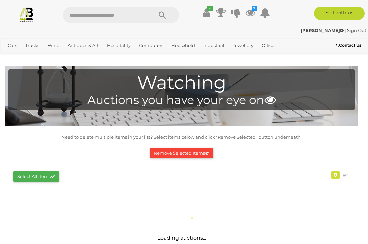  What do you see at coordinates (356, 30) in the screenshot?
I see `a: Sign Out` at bounding box center [356, 30].